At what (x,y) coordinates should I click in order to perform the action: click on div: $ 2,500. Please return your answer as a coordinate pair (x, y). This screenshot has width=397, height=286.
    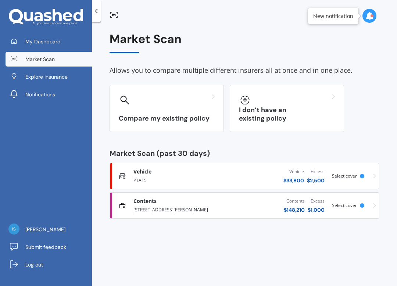
    Looking at the image, I should click on (316, 181).